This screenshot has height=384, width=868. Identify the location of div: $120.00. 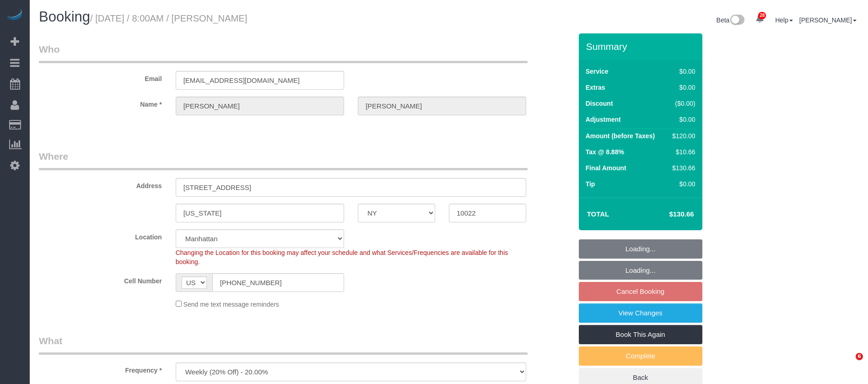
(682, 136).